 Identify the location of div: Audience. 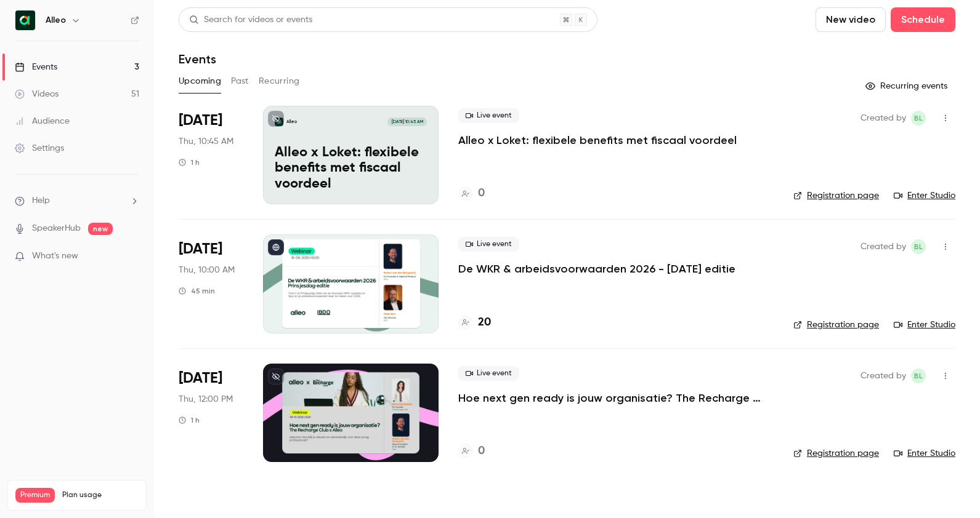
(42, 121).